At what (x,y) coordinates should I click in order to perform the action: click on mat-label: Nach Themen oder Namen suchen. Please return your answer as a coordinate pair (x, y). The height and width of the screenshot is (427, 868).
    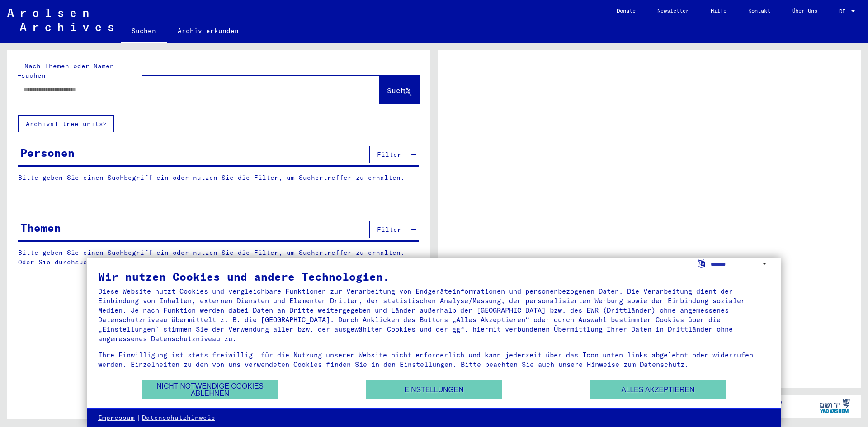
    Looking at the image, I should click on (67, 70).